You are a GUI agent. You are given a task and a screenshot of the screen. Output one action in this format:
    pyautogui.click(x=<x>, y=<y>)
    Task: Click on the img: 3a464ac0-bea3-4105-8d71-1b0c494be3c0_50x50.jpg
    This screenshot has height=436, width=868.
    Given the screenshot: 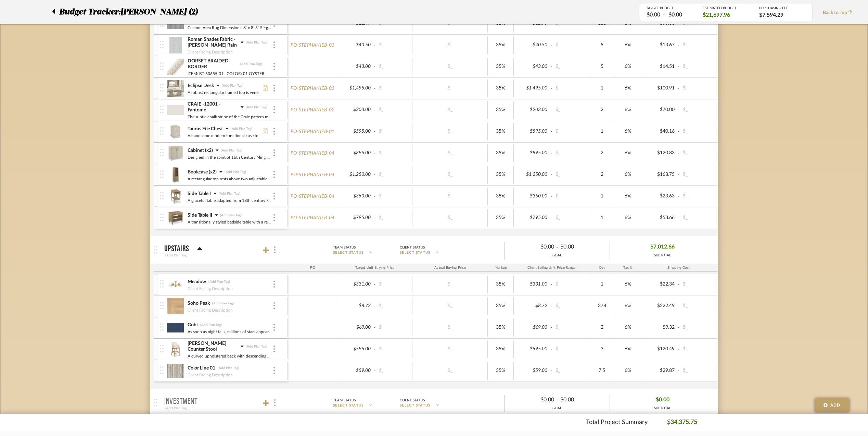 What is the action you would take?
    pyautogui.click(x=175, y=45)
    